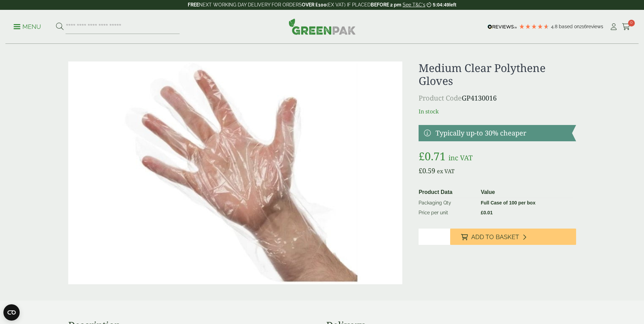 This screenshot has width=644, height=324. Describe the element at coordinates (526, 192) in the screenshot. I see `th: Value` at that location.